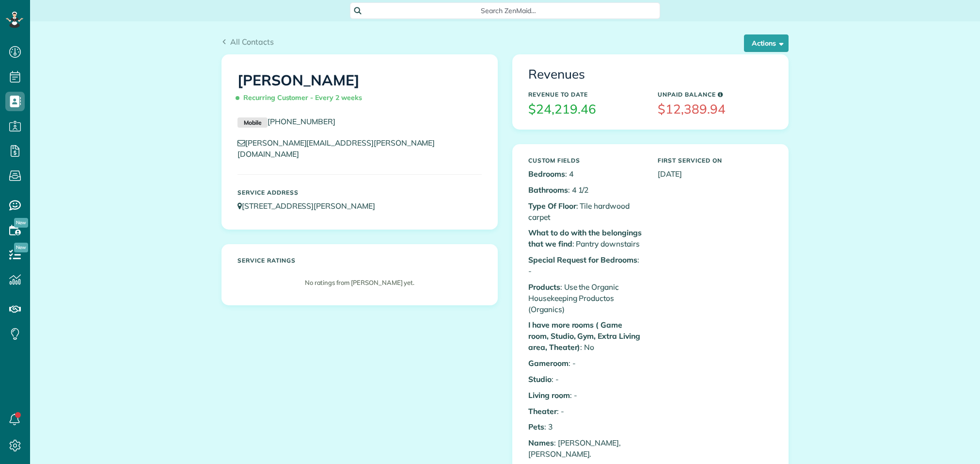 Image resolution: width=980 pixels, height=464 pixels. Describe the element at coordinates (543, 411) in the screenshot. I see `b: Theater` at that location.